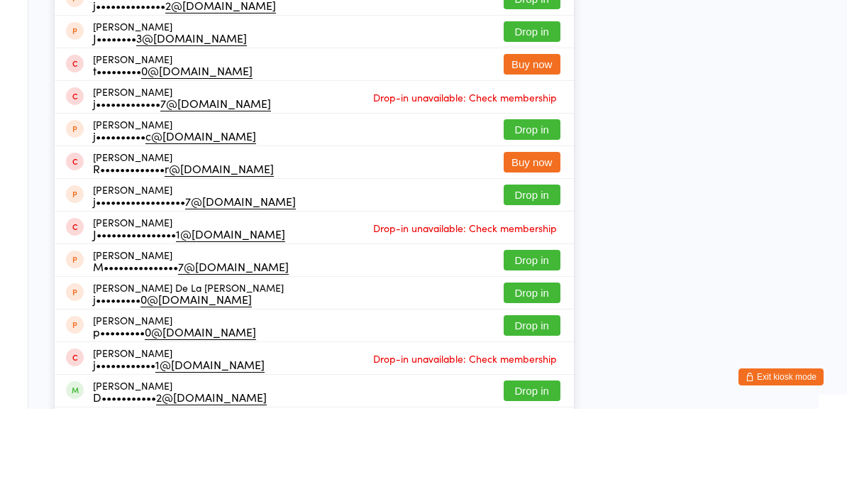  I want to click on div: Check in time (DESC), so click(766, 63).